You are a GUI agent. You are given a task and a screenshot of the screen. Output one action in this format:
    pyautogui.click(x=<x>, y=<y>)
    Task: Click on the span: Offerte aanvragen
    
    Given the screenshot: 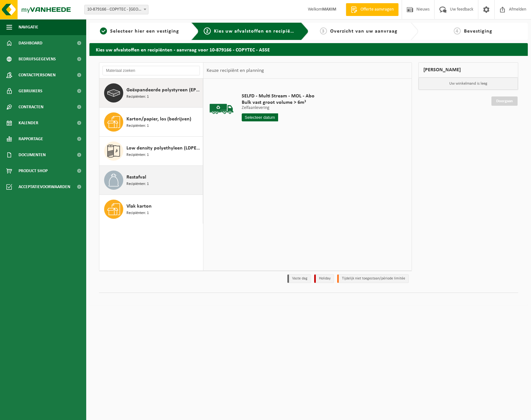 What is the action you would take?
    pyautogui.click(x=377, y=9)
    